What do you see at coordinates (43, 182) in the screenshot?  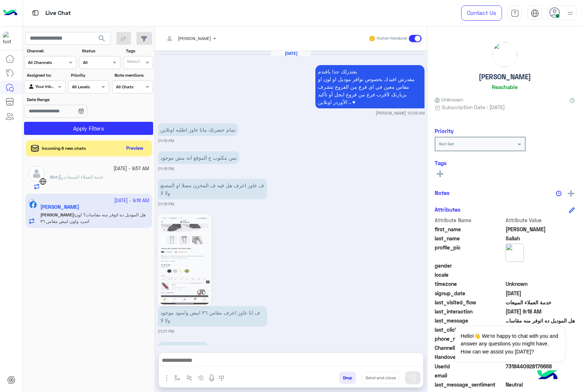 I see `img: WebChat` at bounding box center [43, 182].